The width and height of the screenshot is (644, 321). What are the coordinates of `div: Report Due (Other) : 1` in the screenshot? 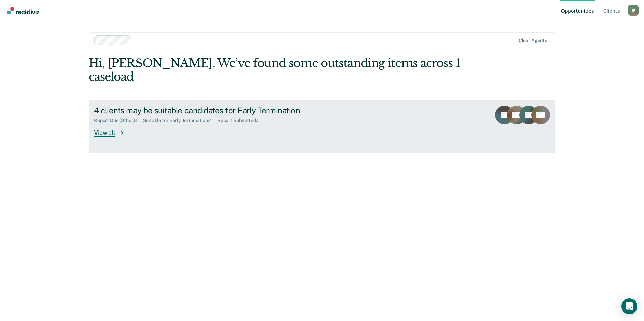 It's located at (119, 121).